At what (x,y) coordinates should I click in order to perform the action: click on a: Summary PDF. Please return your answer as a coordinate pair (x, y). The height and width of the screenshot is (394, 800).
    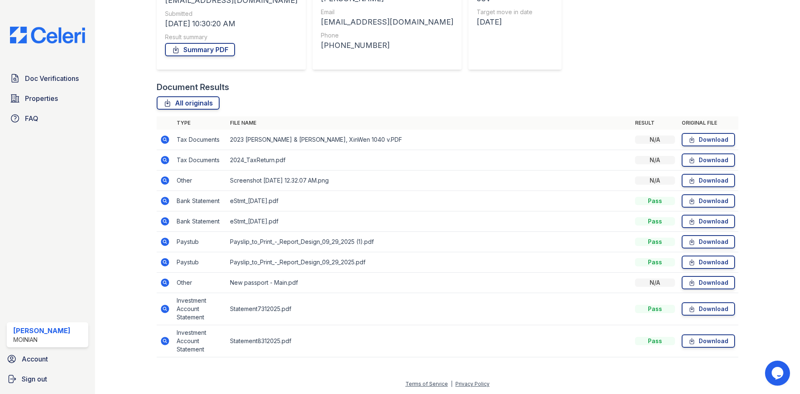
    Looking at the image, I should click on (200, 50).